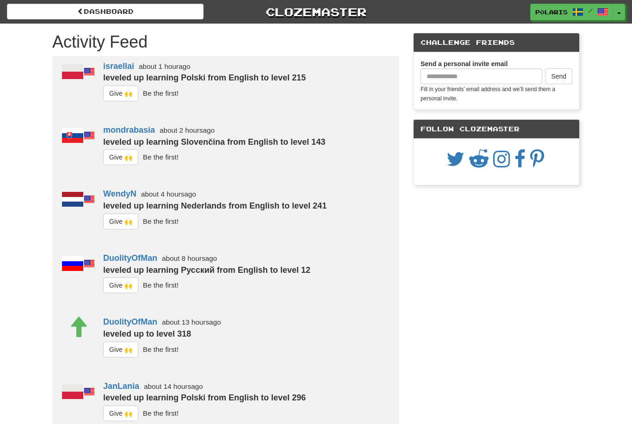  I want to click on small: about 14 hours ago, so click(173, 386).